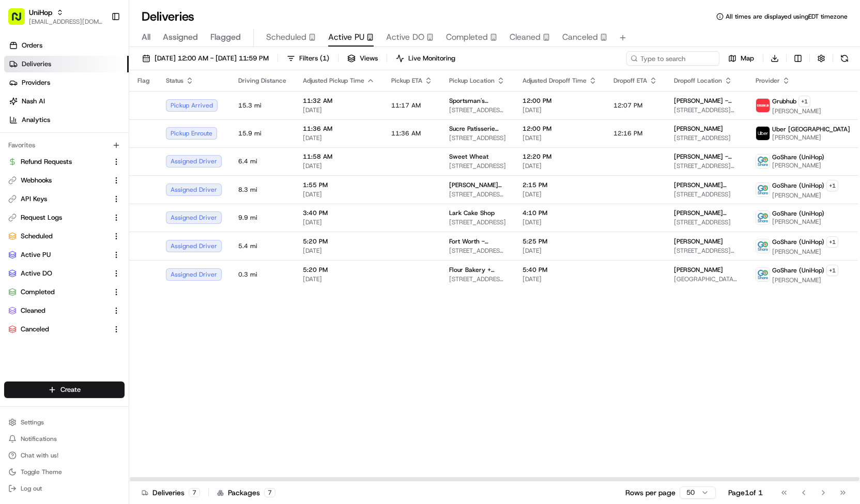 This screenshot has height=504, width=860. I want to click on button: Create, so click(64, 390).